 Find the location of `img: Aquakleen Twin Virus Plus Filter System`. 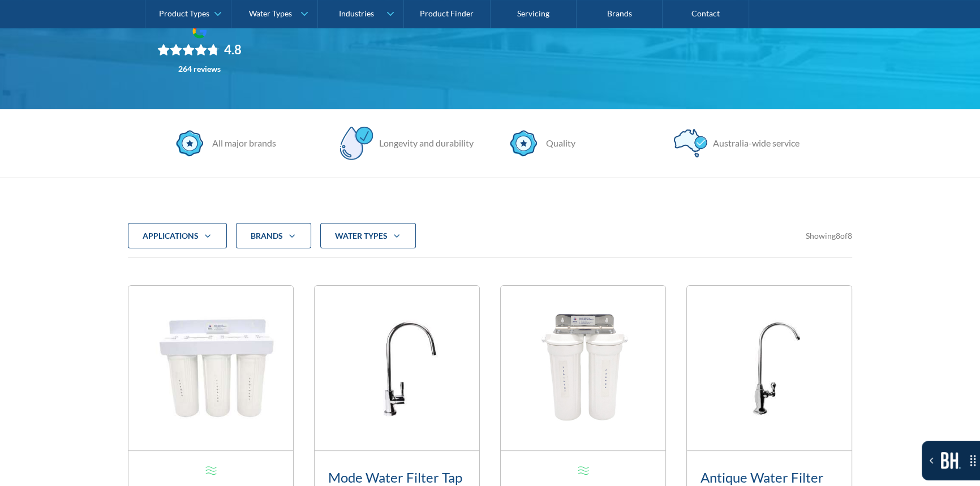

img: Aquakleen Twin Virus Plus Filter System is located at coordinates (583, 368).